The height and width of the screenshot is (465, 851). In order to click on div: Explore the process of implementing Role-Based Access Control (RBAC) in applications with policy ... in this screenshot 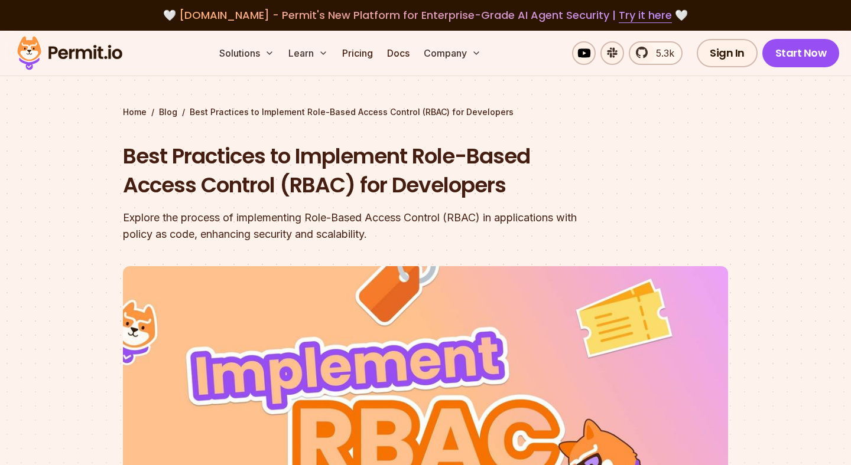, I will do `click(350, 226)`.